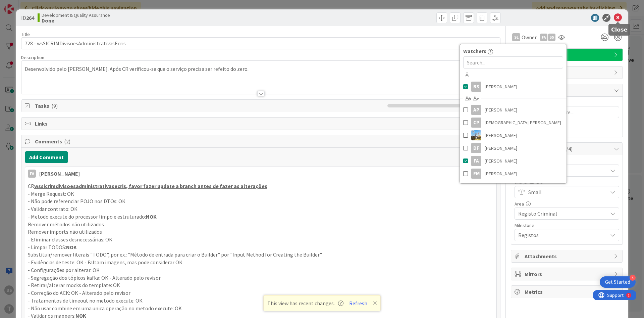 The width and height of the screenshot is (644, 318). What do you see at coordinates (261, 209) in the screenshot?
I see `p: - Validar contrato: OK` at bounding box center [261, 209].